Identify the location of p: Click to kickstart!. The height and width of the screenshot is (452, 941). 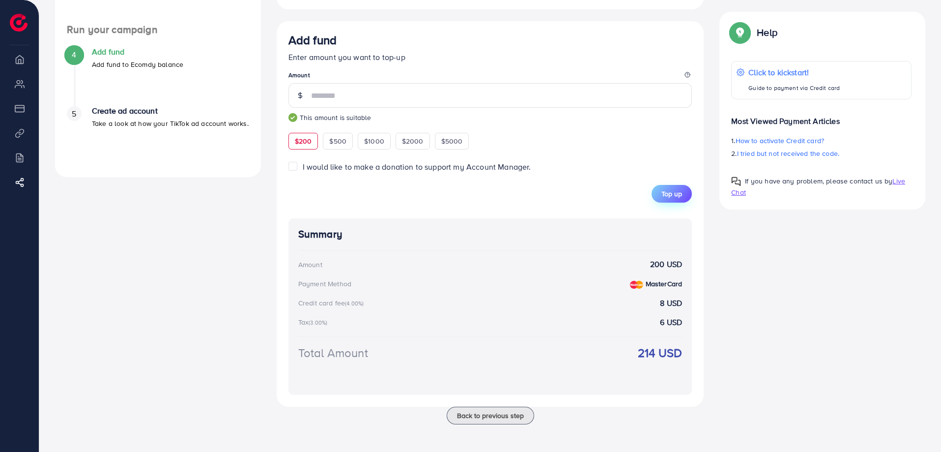
(794, 72).